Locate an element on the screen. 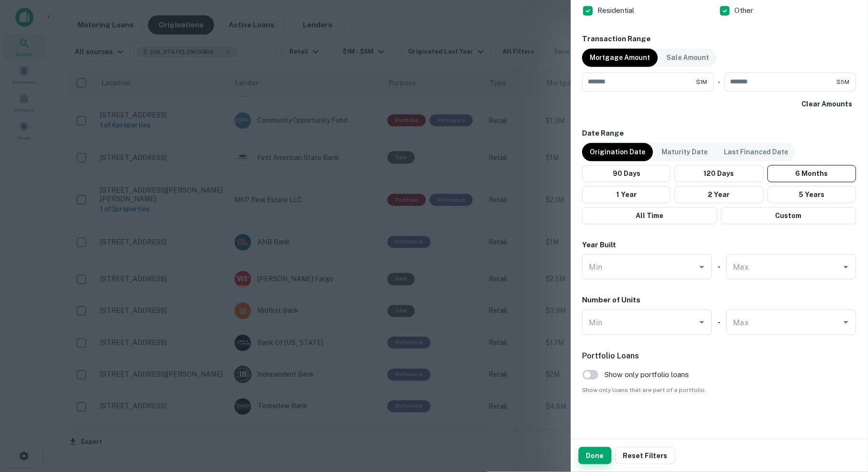 The width and height of the screenshot is (868, 472). button: 5 Years is located at coordinates (812, 194).